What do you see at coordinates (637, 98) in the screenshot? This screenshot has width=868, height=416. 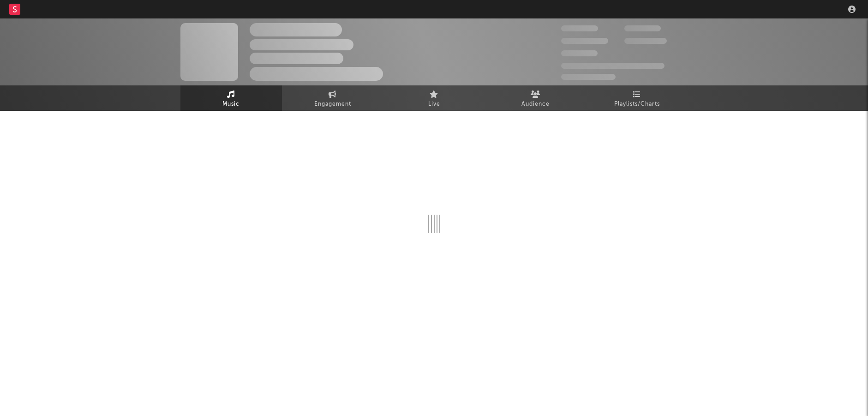 I see `a: Playlists/Charts` at bounding box center [637, 98].